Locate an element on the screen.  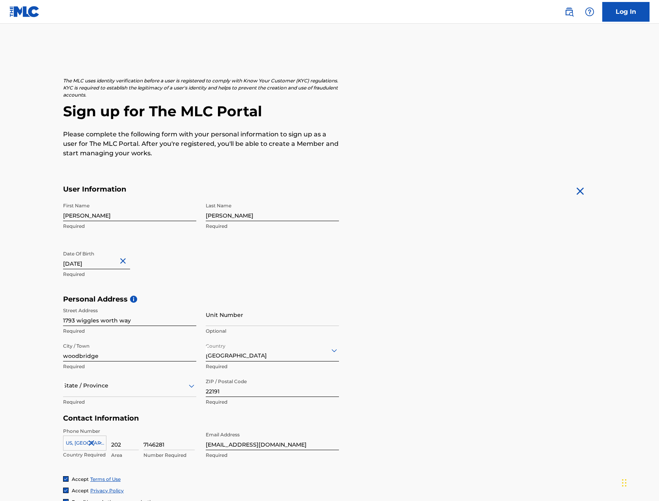
h2: Sign up for The MLC Portal is located at coordinates (330, 111).